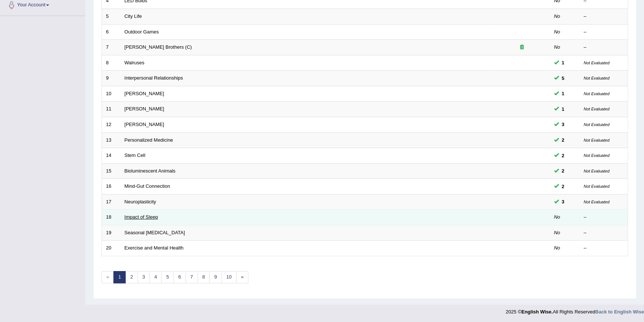  Describe the element at coordinates (120, 277) in the screenshot. I see `a: 1` at that location.